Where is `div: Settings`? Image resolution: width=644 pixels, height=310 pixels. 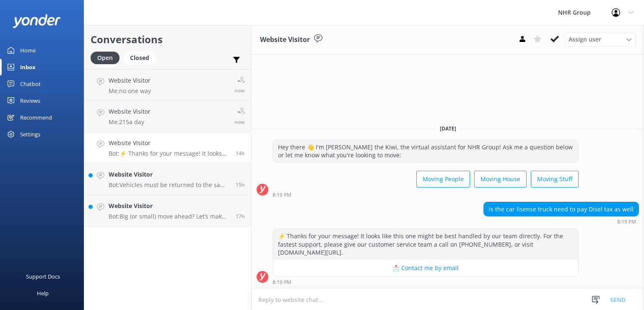
div: Settings is located at coordinates (30, 134).